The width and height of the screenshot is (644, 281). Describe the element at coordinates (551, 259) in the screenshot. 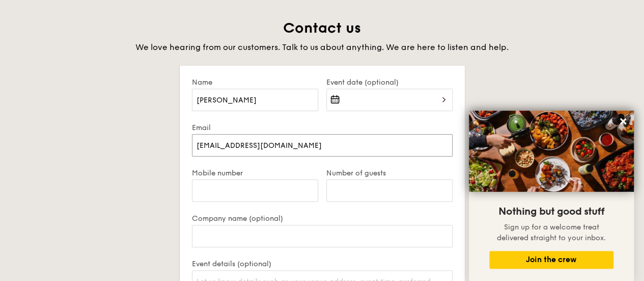

I see `button: Join the crew` at that location.